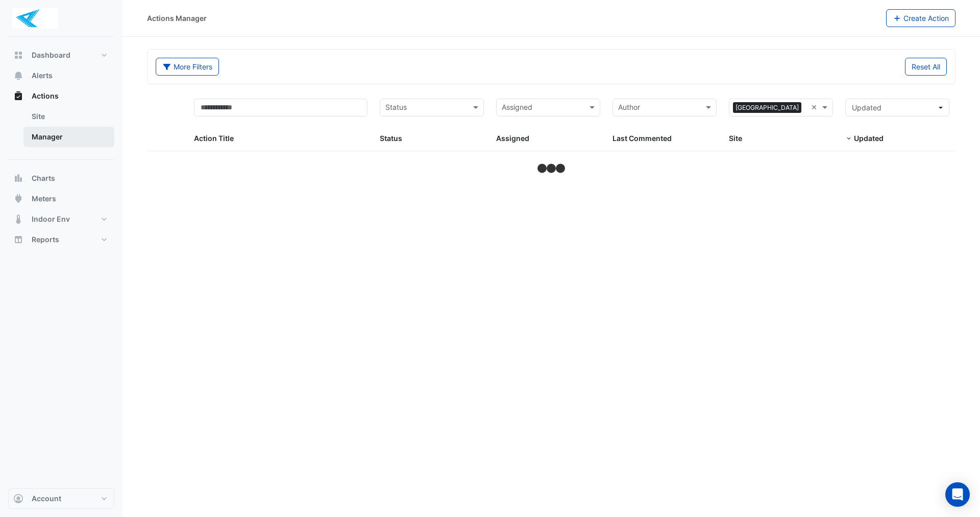 Image resolution: width=980 pixels, height=517 pixels. I want to click on button: Reports, so click(61, 239).